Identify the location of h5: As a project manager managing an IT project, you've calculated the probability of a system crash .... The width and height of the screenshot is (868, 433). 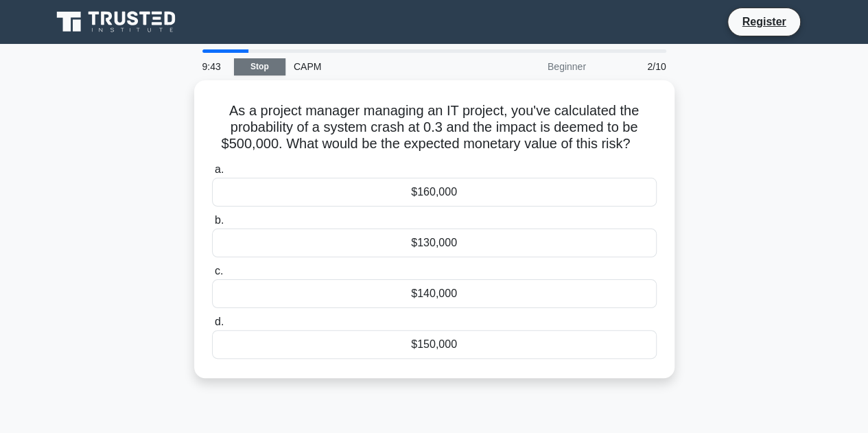
(434, 128).